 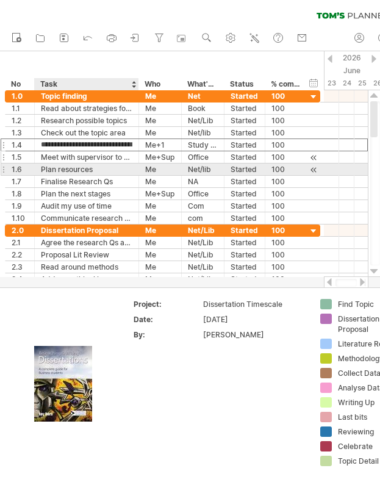 I want to click on div: Net, so click(x=203, y=96).